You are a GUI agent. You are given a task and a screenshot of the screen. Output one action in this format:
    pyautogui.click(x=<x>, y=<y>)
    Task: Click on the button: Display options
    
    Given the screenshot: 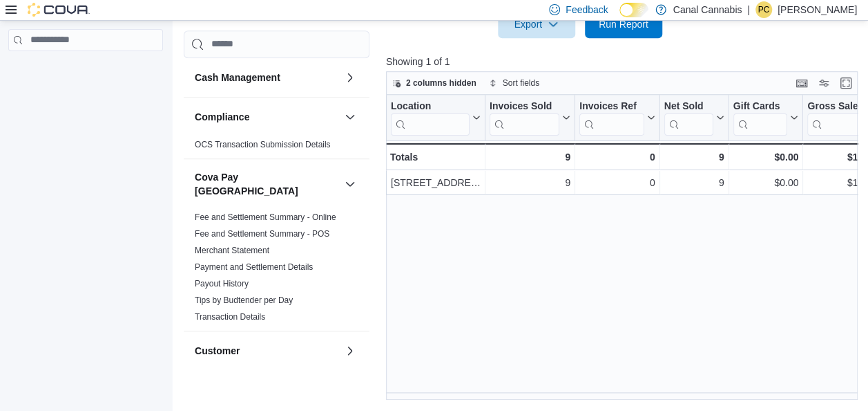 What is the action you would take?
    pyautogui.click(x=824, y=83)
    